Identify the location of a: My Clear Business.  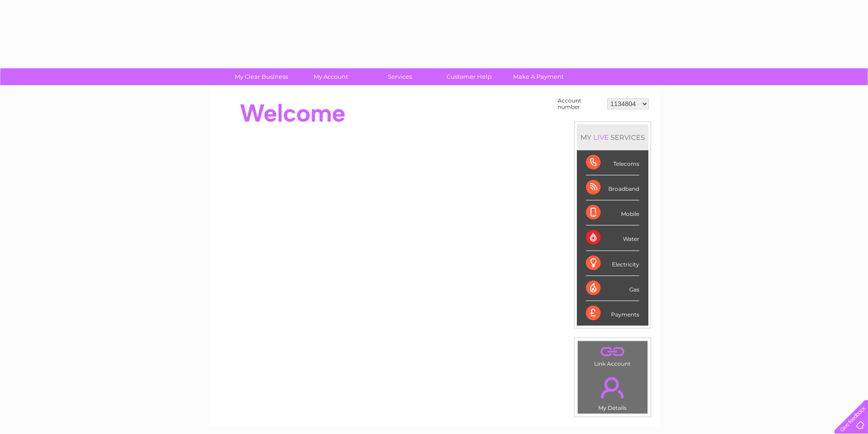
(261, 77).